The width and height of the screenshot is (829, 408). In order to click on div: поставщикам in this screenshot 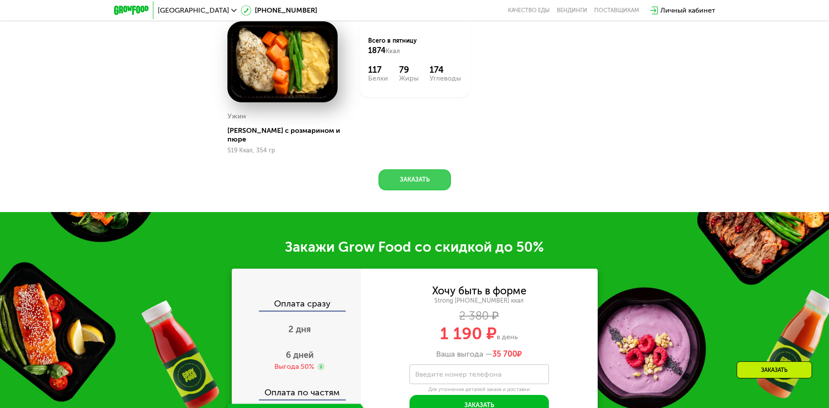, I will do `click(617, 10)`.